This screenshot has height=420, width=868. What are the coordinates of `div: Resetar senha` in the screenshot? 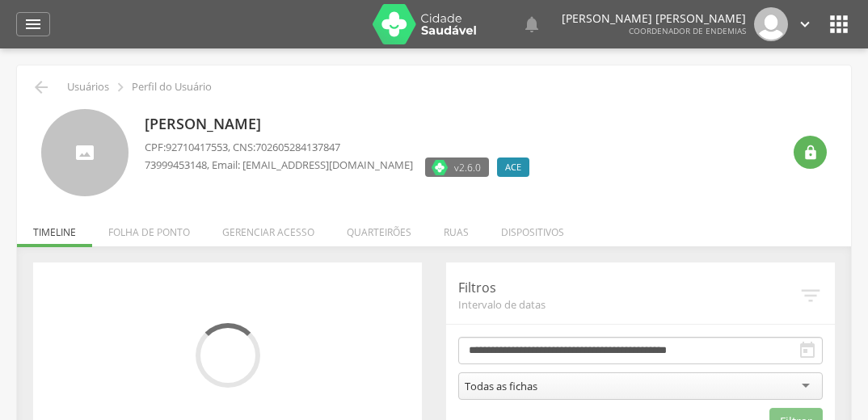 It's located at (810, 152).